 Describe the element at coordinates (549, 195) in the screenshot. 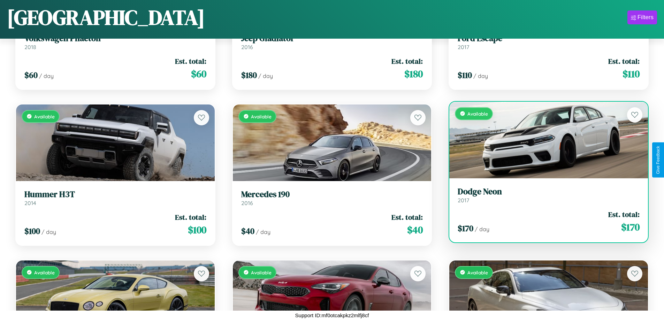

I see `a: Dodge Neon2017` at that location.